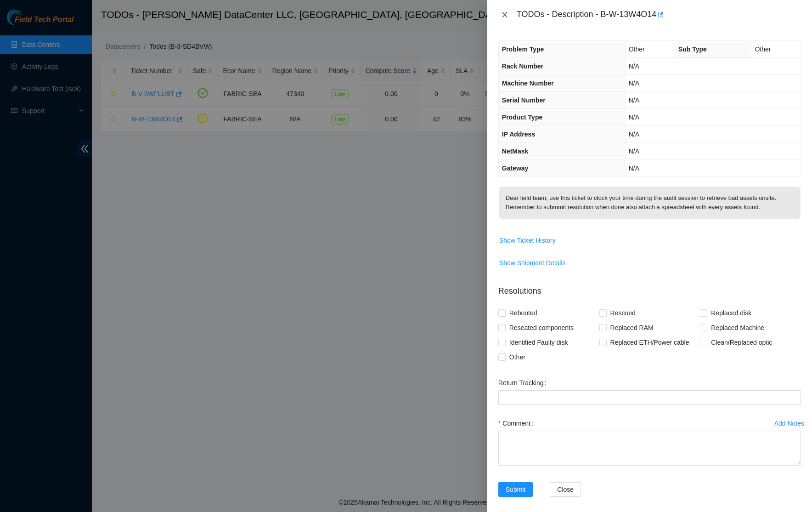  What do you see at coordinates (650, 342) in the screenshot?
I see `span: Replaced ETH/Power cable` at bounding box center [650, 342].